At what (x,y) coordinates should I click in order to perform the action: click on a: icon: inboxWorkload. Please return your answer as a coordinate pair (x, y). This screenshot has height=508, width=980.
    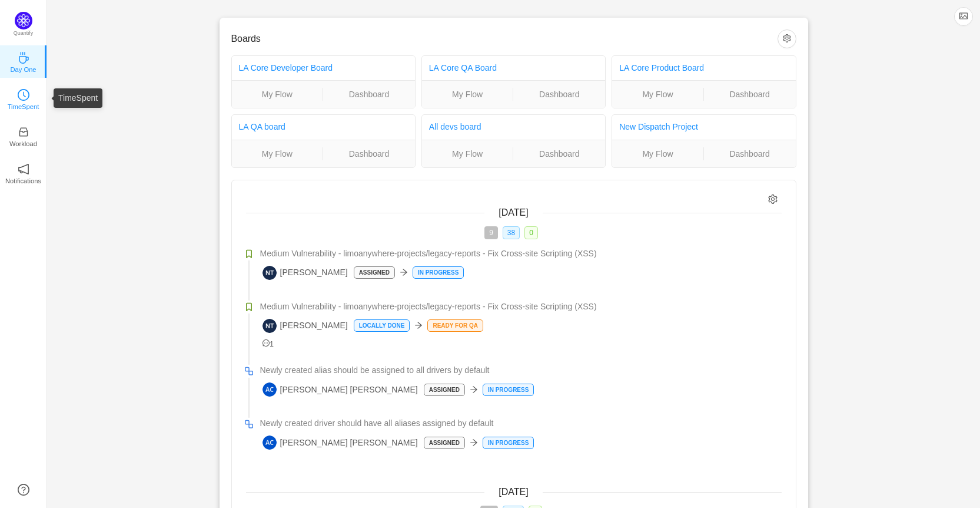
    Looking at the image, I should click on (23, 135).